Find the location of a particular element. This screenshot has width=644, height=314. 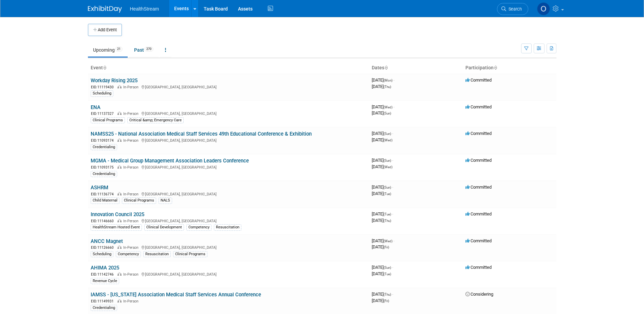

span: EID: 11136774 is located at coordinates (104, 194).